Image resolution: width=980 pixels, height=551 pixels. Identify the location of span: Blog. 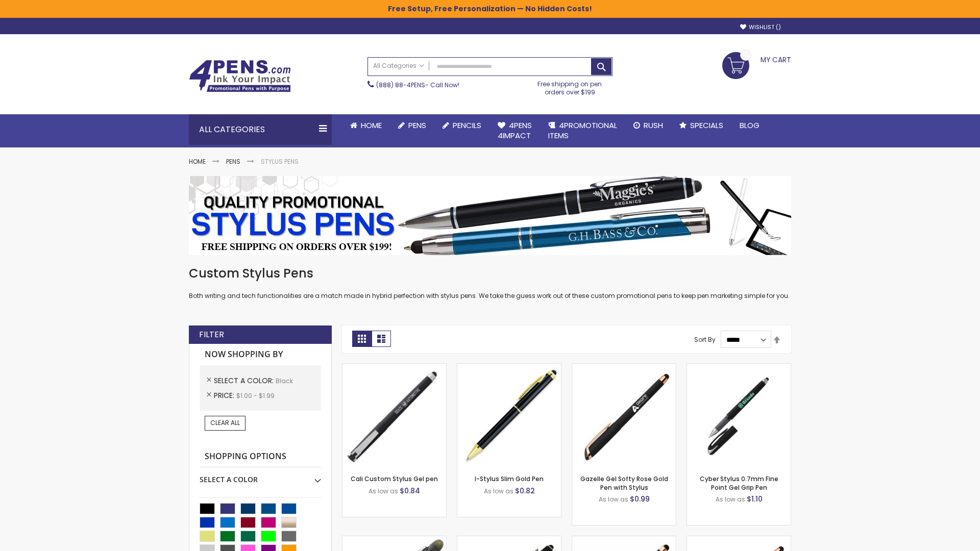
(749, 125).